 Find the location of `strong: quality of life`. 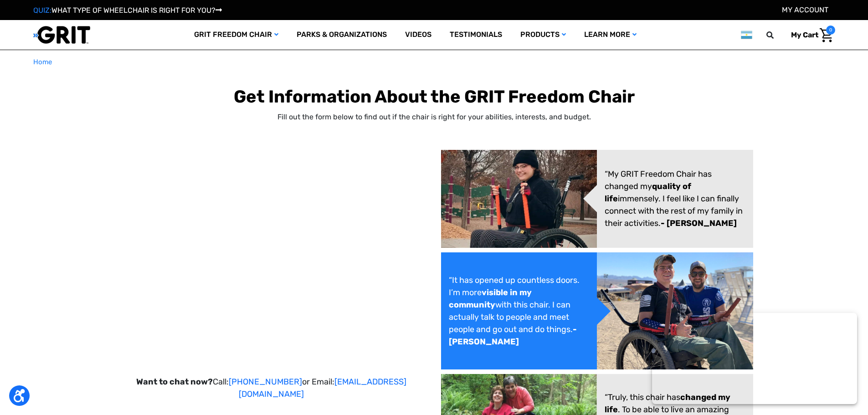

strong: quality of life is located at coordinates (648, 192).